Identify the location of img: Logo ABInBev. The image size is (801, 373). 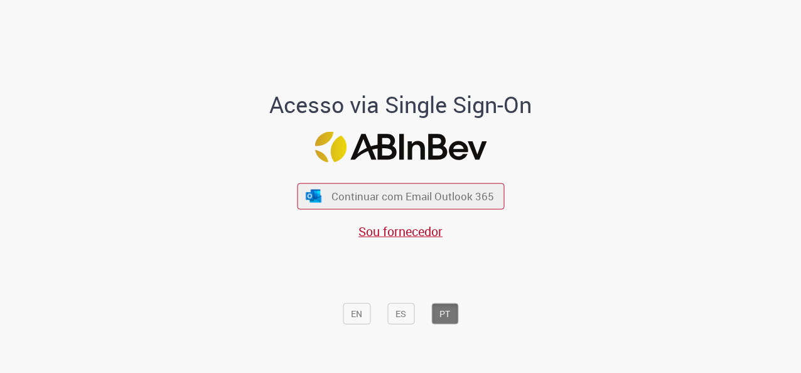
(400, 147).